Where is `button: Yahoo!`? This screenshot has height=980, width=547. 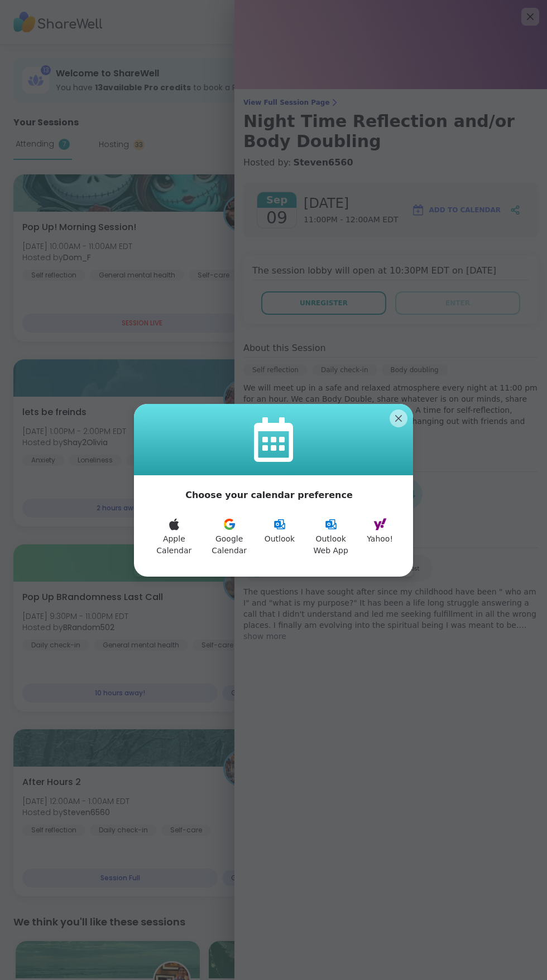
button: Yahoo! is located at coordinates (379, 537).